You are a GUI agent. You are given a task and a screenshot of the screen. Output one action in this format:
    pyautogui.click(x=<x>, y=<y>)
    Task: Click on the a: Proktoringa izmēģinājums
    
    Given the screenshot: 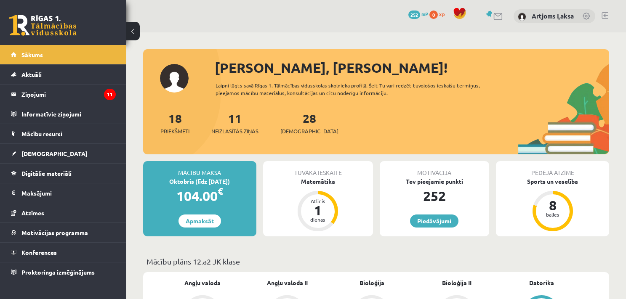 What is the action you would take?
    pyautogui.click(x=63, y=272)
    